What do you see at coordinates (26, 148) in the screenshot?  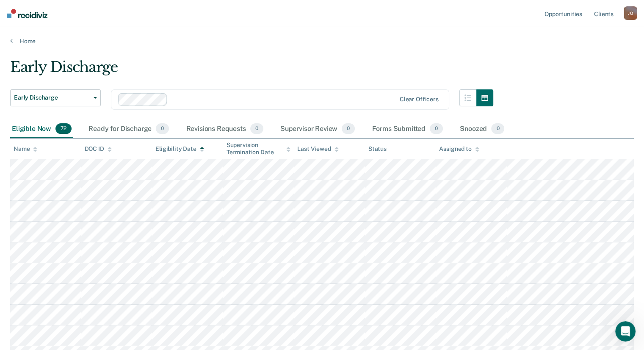 I see `div: Name` at bounding box center [26, 148].